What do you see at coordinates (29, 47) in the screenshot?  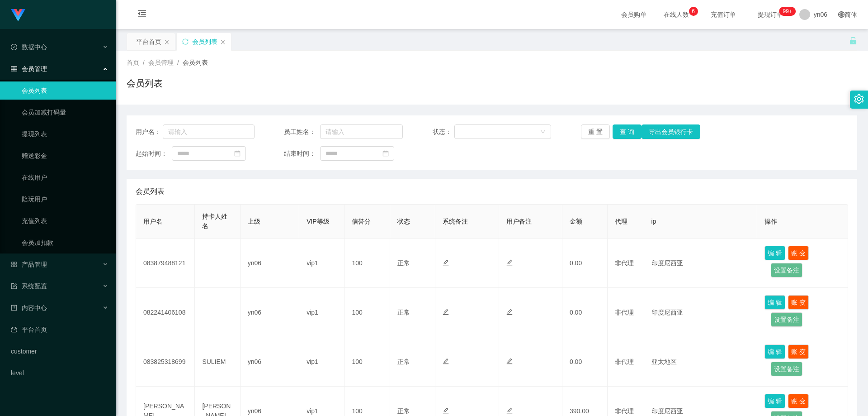 I see `span: 数据中心` at bounding box center [29, 47].